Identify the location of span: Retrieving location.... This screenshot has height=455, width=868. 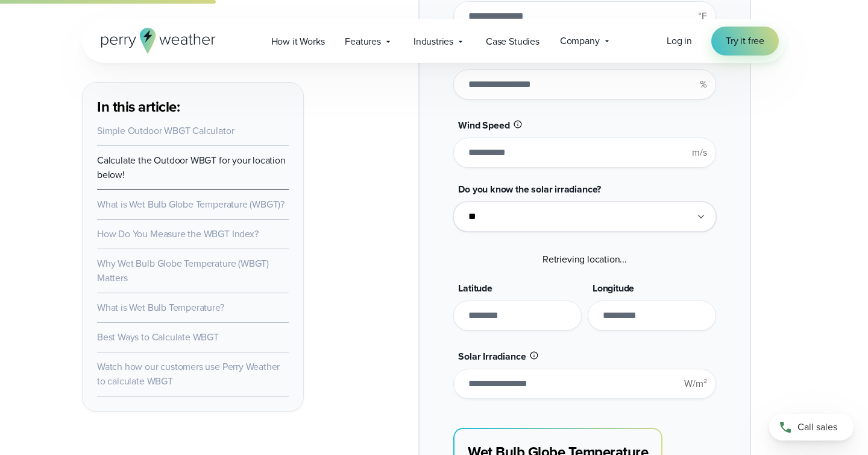
(584, 259).